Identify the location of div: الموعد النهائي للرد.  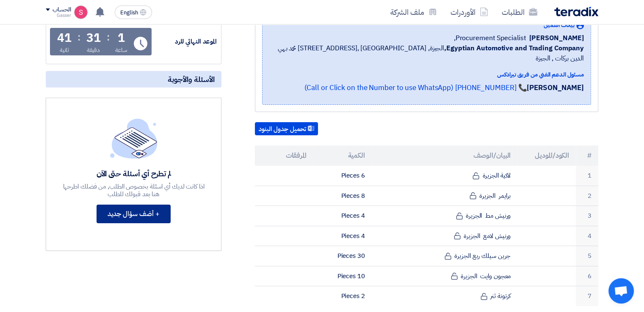
(185, 41).